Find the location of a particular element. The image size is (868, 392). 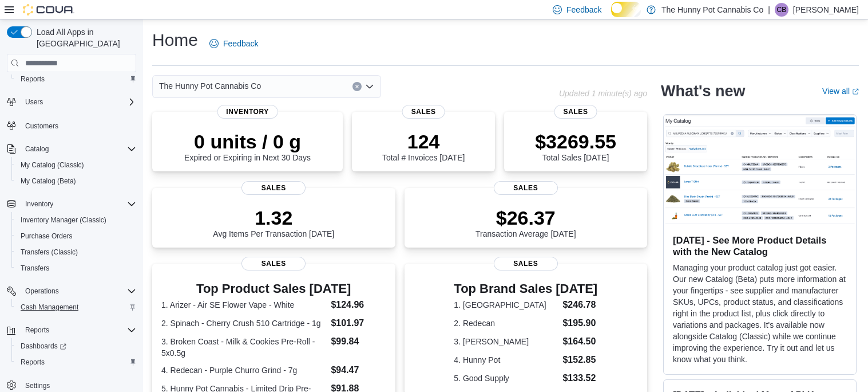

h2: What's new is located at coordinates (702, 91).